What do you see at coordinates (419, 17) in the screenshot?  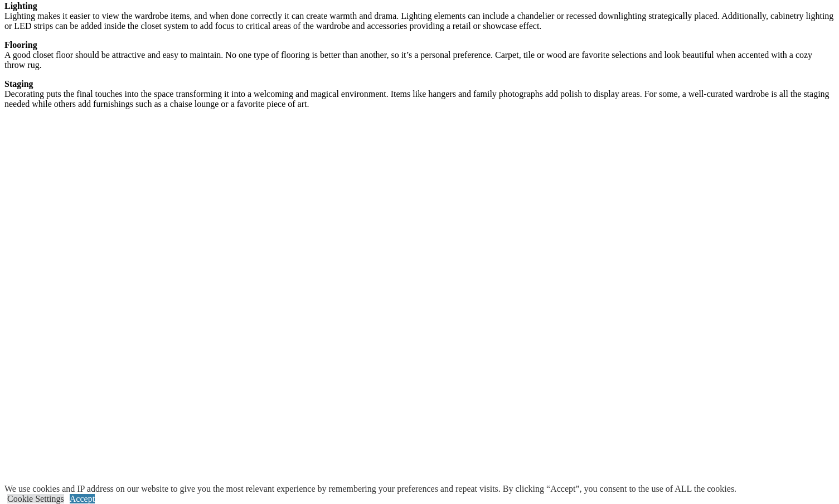 I see `p: Lighting makes it easier to view the wardrobe items, and when done correctly it can create warmth...` at bounding box center [419, 17].